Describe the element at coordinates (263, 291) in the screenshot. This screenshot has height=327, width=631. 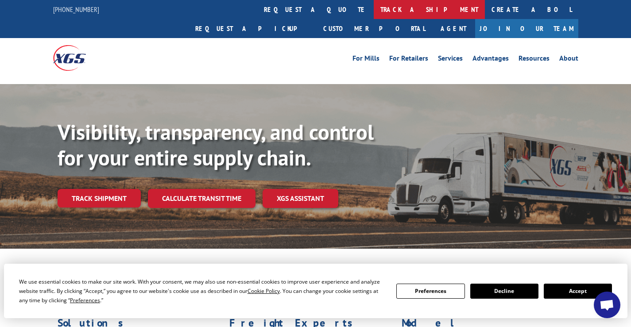
I see `span: Cookie Policy` at that location.